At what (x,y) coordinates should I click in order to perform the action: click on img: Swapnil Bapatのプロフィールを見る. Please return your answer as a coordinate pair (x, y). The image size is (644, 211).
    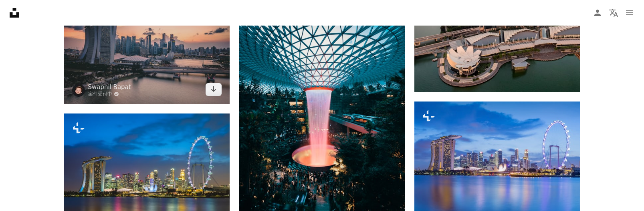
    Looking at the image, I should click on (78, 90).